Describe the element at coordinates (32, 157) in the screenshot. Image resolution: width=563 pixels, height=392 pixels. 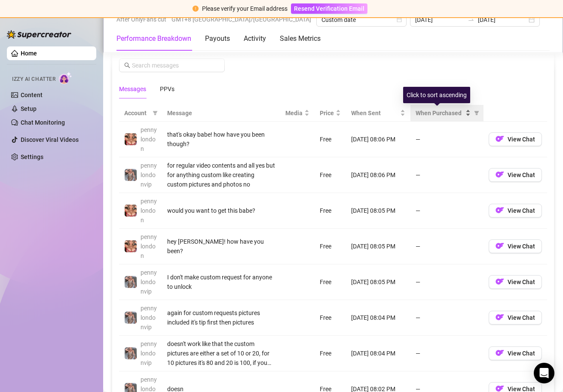
I see `a: Settings` at that location.